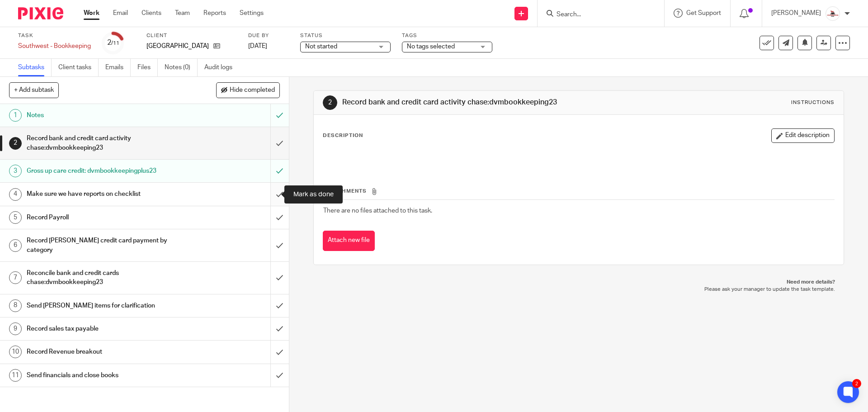 The image size is (868, 412). I want to click on button: Attach new file, so click(349, 241).